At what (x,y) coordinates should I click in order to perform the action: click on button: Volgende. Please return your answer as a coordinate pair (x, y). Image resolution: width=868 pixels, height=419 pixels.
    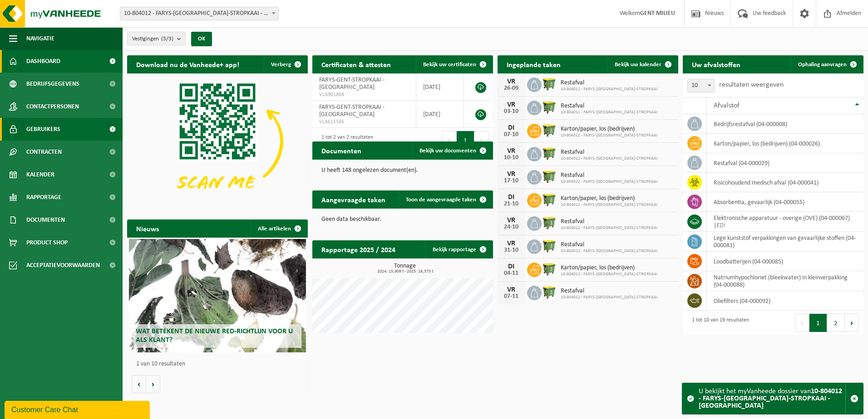
    Looking at the image, I should click on (153, 384).